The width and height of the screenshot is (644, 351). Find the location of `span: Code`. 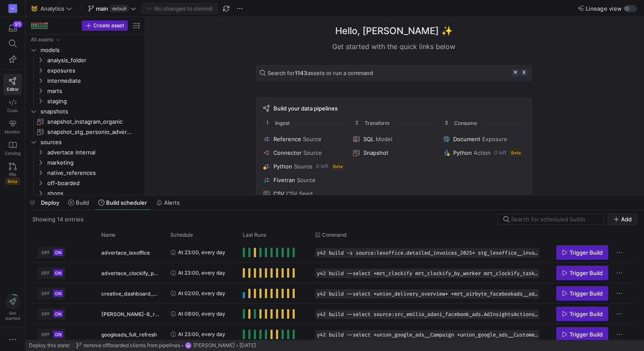

span: Code is located at coordinates (12, 111).